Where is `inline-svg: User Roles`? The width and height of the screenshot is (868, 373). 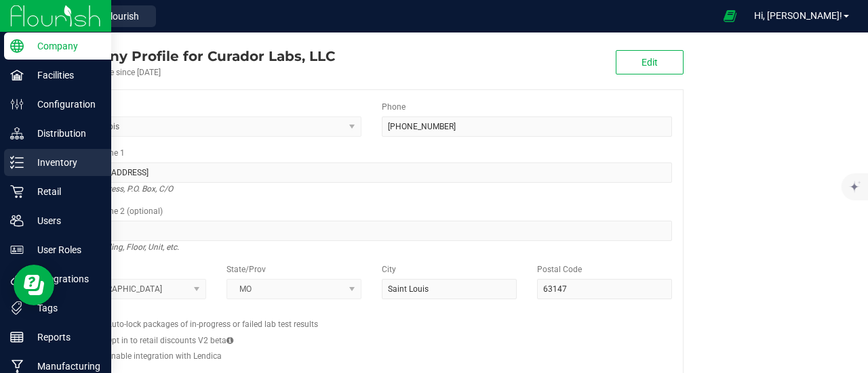 inline-svg: User Roles is located at coordinates (17, 250).